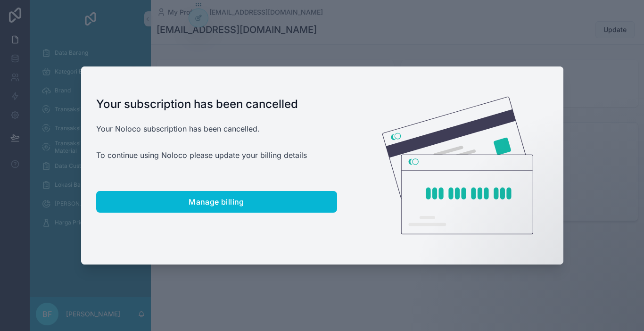 This screenshot has width=644, height=331. I want to click on p: Your Noloco subscription has been cancelled., so click(216, 128).